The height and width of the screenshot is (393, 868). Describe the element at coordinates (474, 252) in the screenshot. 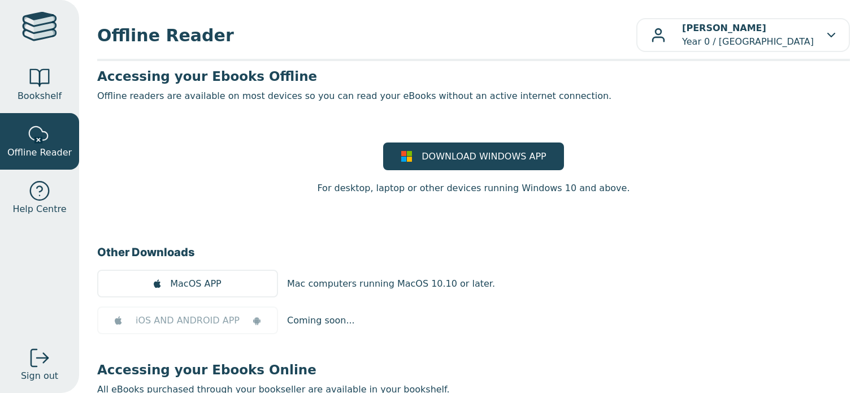

I see `h3: Other Downloads` at that location.